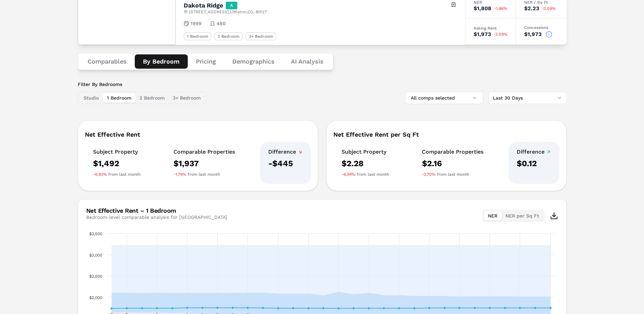 The image size is (644, 314). Describe the element at coordinates (541, 2) in the screenshot. I see `div: NER / Sq Ft` at that location.